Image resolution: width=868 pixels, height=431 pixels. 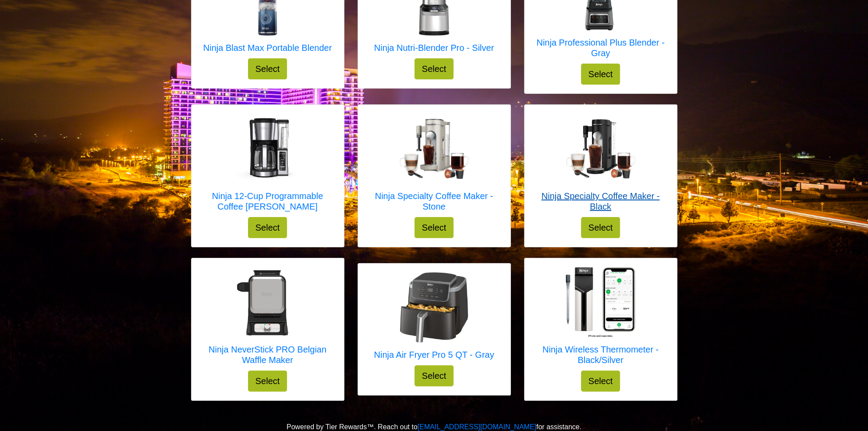 What do you see at coordinates (601, 201) in the screenshot?
I see `h5: Ninja Specialty Coffee Maker - Black` at bounding box center [601, 201].